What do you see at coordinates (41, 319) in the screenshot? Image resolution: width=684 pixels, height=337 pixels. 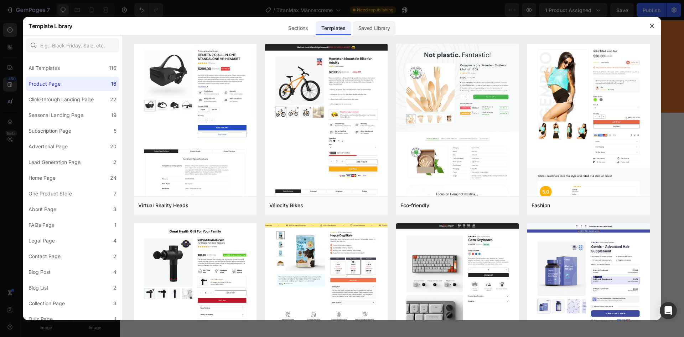 I see `div: Quiz Page` at bounding box center [41, 319].